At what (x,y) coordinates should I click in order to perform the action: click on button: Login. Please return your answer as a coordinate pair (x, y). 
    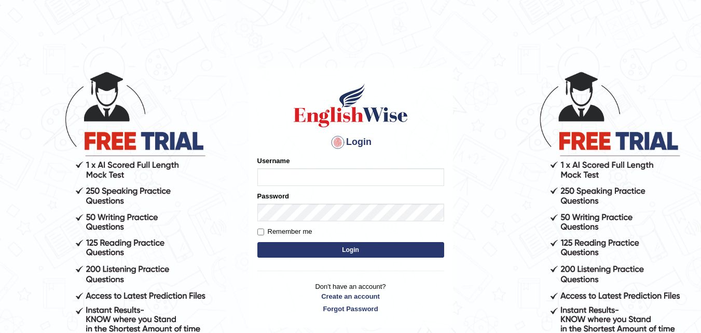
    Looking at the image, I should click on (351, 250).